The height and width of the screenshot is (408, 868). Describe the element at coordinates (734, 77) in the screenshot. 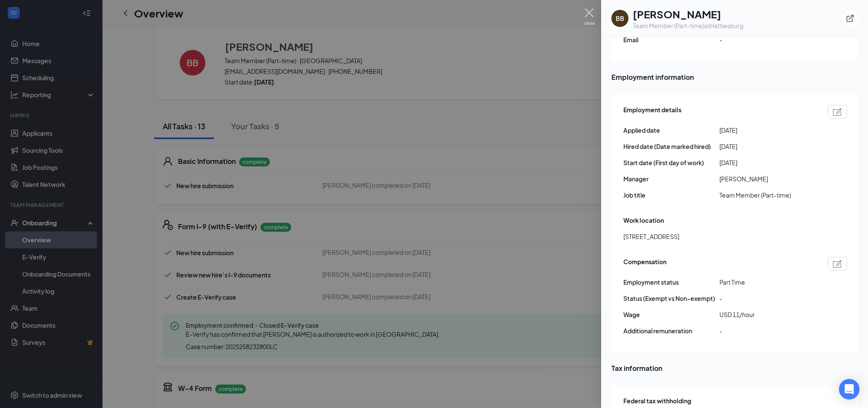

I see `span: Employment information` at that location.